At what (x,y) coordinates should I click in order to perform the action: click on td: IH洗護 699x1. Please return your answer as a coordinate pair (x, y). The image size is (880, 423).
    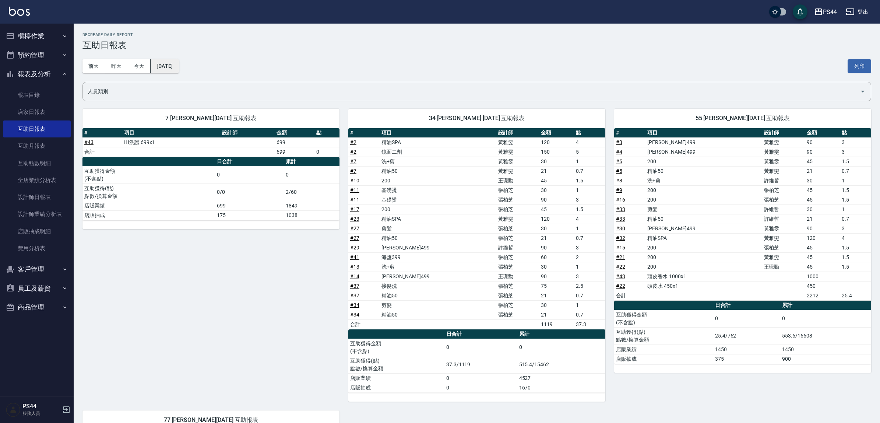
    Looking at the image, I should click on (171, 142).